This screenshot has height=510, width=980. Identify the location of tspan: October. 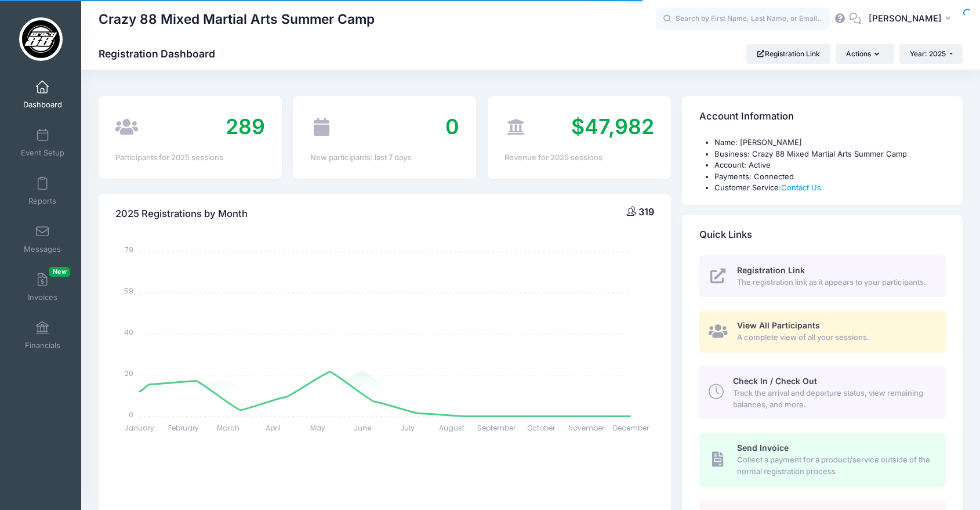
(542, 428).